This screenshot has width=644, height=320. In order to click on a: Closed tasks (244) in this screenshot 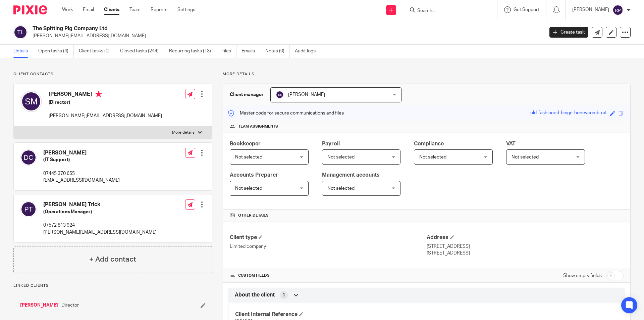, I will do `click(142, 51)`.